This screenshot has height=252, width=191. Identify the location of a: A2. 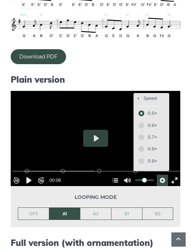
(95, 214).